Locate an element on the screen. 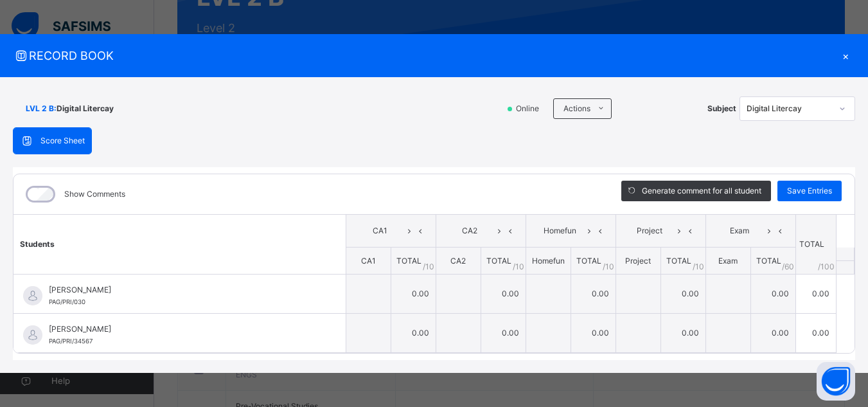  span: Digital Litercay is located at coordinates (85, 109).